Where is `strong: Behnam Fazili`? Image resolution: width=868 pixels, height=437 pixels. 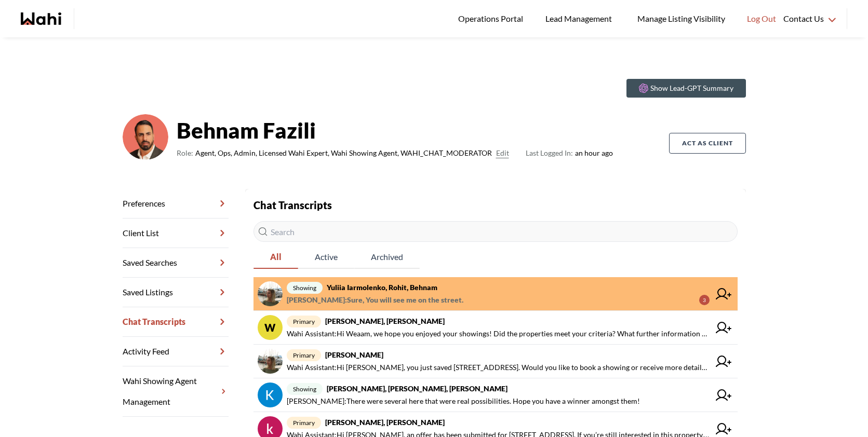 strong: Behnam Fazili is located at coordinates (395, 131).